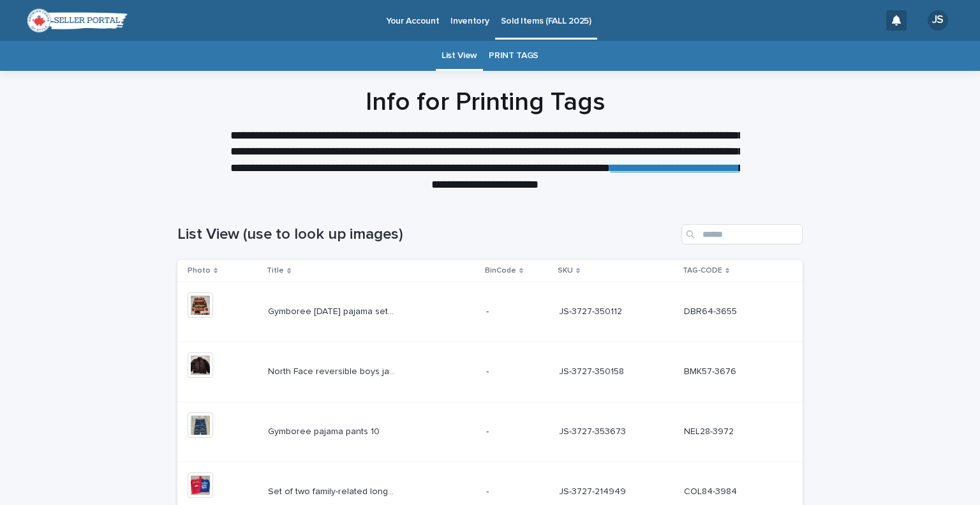  What do you see at coordinates (333, 370) in the screenshot?
I see `p: North Face reversible boys jacket Medium` at bounding box center [333, 370].